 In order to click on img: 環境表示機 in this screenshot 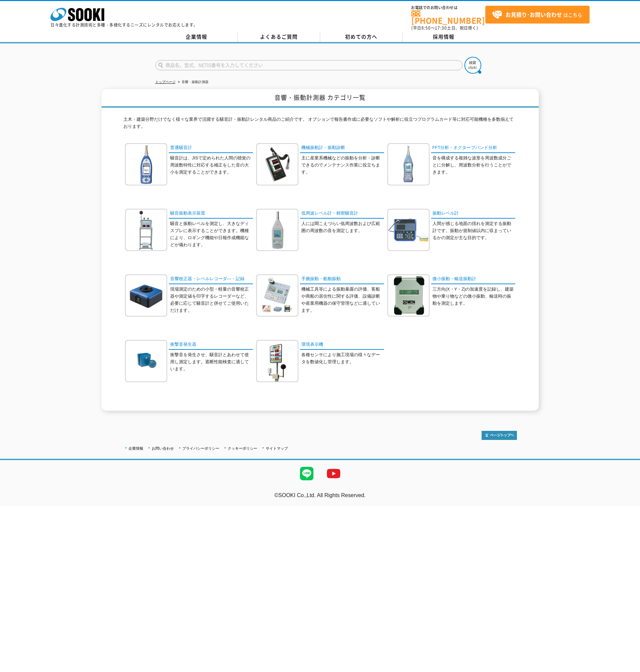, I will do `click(277, 361)`.